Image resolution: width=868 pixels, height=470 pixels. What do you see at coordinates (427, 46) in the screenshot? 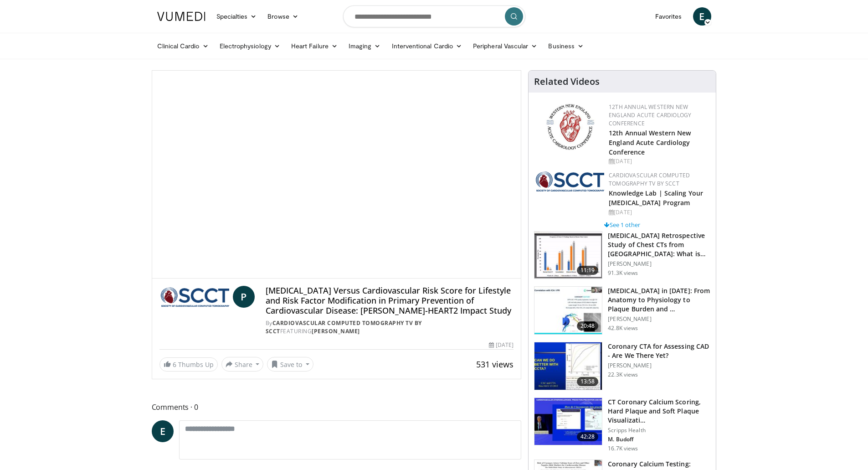
I see `a: Interventional Cardio` at bounding box center [427, 46].